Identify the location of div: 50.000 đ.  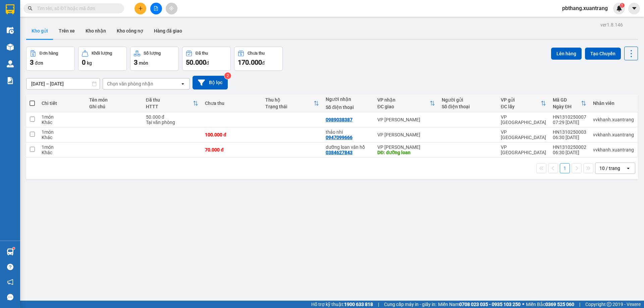
(172, 117).